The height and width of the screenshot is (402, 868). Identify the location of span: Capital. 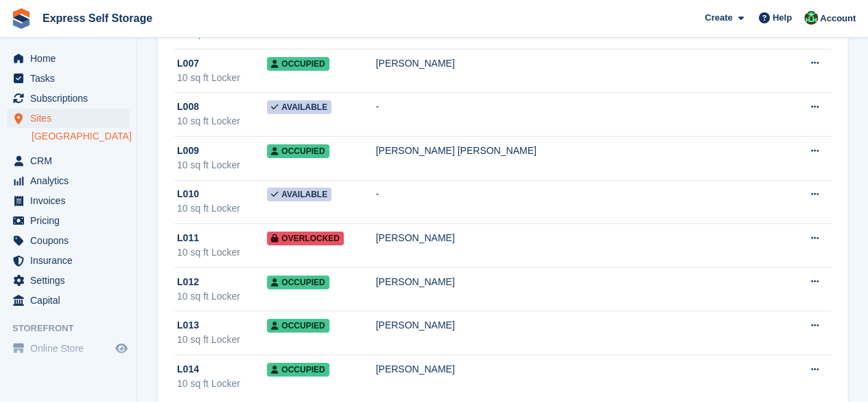
(71, 300).